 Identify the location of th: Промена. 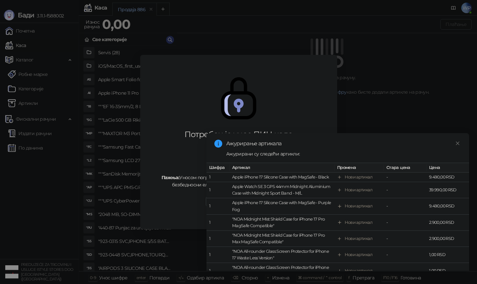
(359, 167).